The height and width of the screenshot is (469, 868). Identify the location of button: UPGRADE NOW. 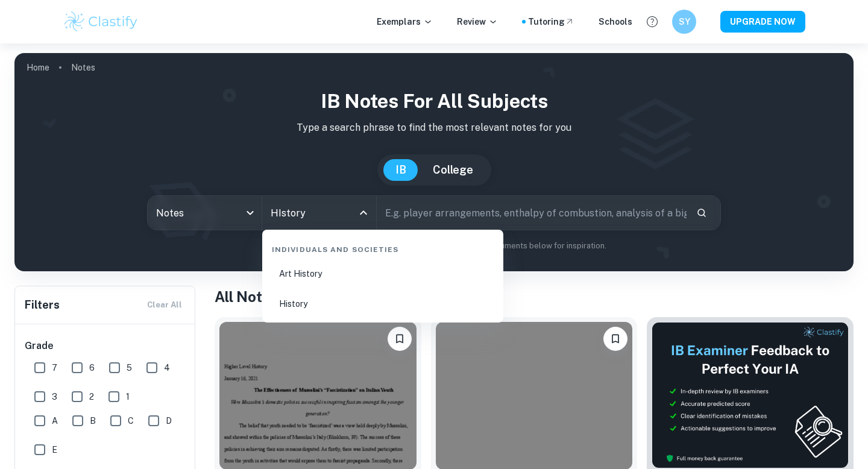
(763, 21).